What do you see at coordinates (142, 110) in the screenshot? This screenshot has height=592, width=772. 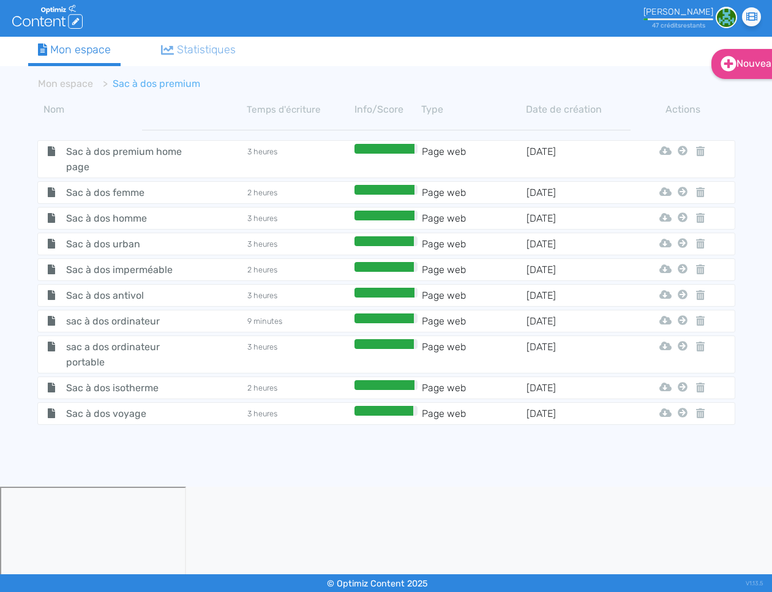 I see `th: Nom` at bounding box center [142, 110].